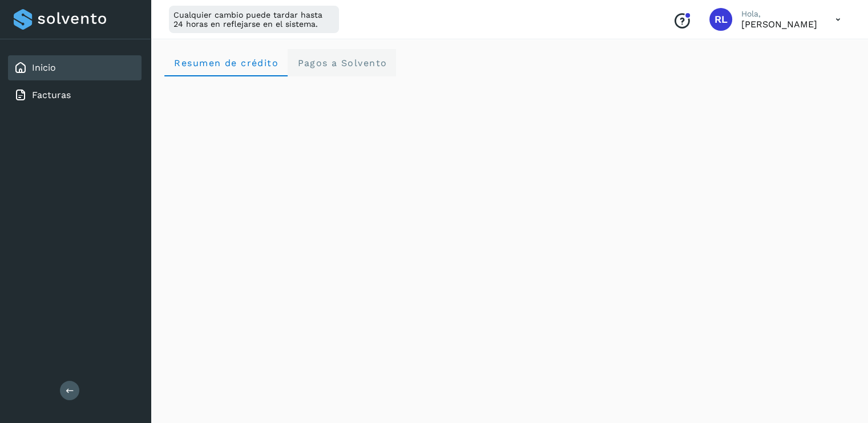  Describe the element at coordinates (226, 63) in the screenshot. I see `span: Resumen de crédito` at that location.